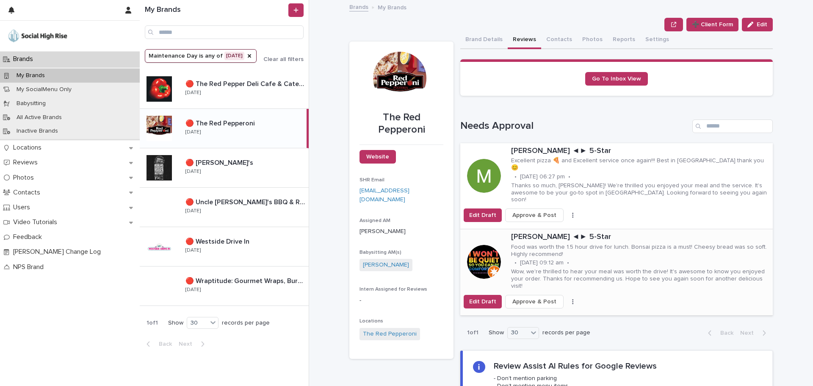 The image size is (813, 386). Describe the element at coordinates (641, 279) in the screenshot. I see `p: Wow, we're thrilled to hear your meal was worth the drive! It's awesome to know you enjoyed your ...` at that location.